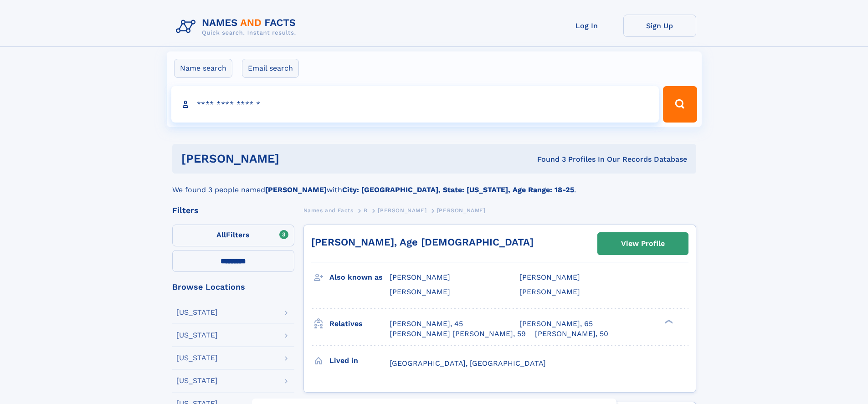  What do you see at coordinates (366, 210) in the screenshot?
I see `span: B` at bounding box center [366, 210].